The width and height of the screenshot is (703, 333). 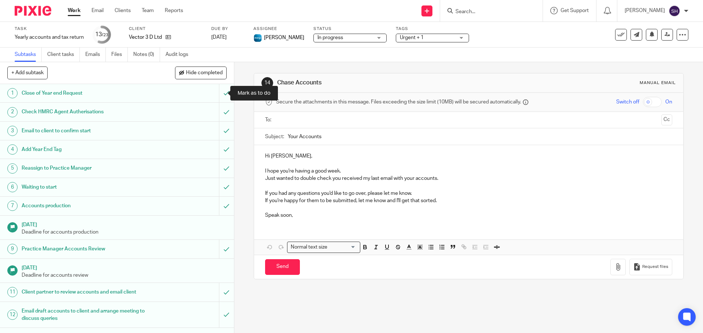 What do you see at coordinates (323, 247) in the screenshot?
I see `div: Search for option` at bounding box center [323, 247].